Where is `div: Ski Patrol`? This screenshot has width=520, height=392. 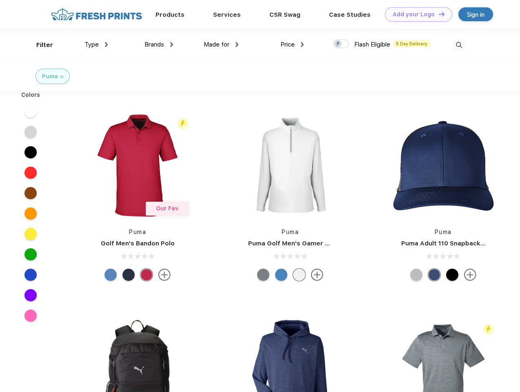 div: Ski Patrol is located at coordinates (147, 275).